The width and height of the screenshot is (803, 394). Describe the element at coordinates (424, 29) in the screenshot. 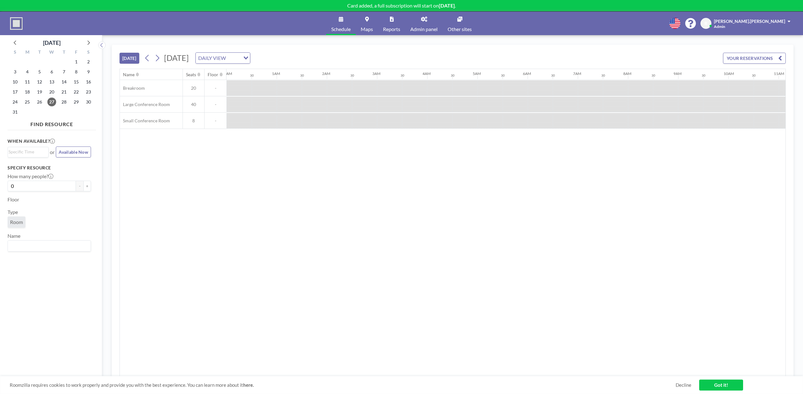

I see `span: Admin panel` at that location.